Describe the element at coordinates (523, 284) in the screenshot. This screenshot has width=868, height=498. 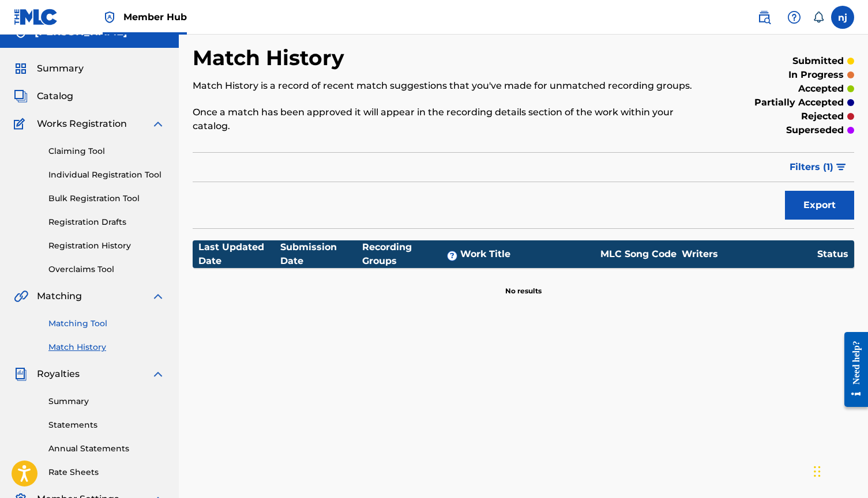
I see `p: No results` at that location.